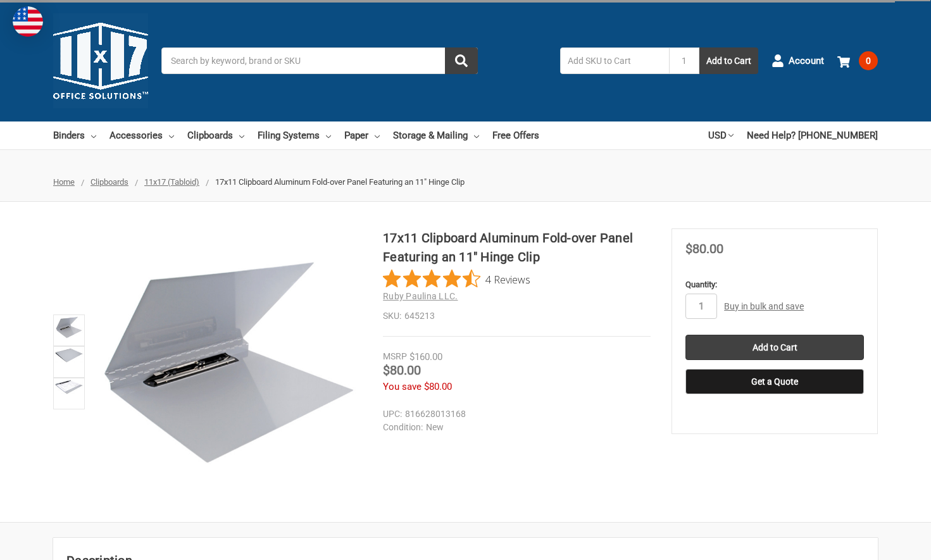 The height and width of the screenshot is (560, 931). What do you see at coordinates (721, 136) in the screenshot?
I see `a: USD` at bounding box center [721, 136].